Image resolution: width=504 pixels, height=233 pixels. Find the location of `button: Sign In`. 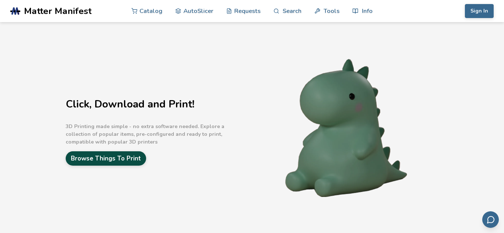

button: Sign In is located at coordinates (479, 11).